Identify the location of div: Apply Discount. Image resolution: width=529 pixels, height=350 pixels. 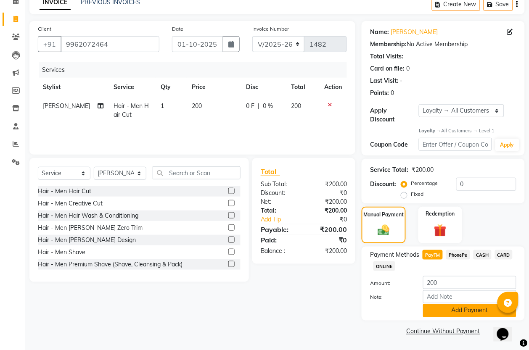
(394, 115).